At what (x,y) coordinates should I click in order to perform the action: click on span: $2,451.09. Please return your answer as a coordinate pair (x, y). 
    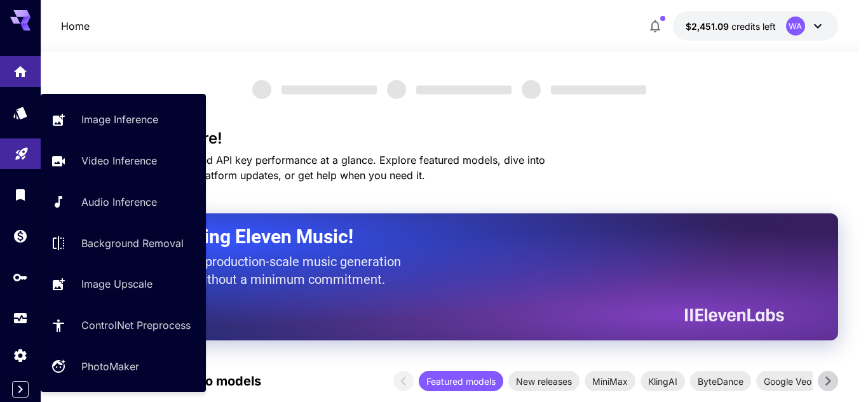
    Looking at the image, I should click on (709, 26).